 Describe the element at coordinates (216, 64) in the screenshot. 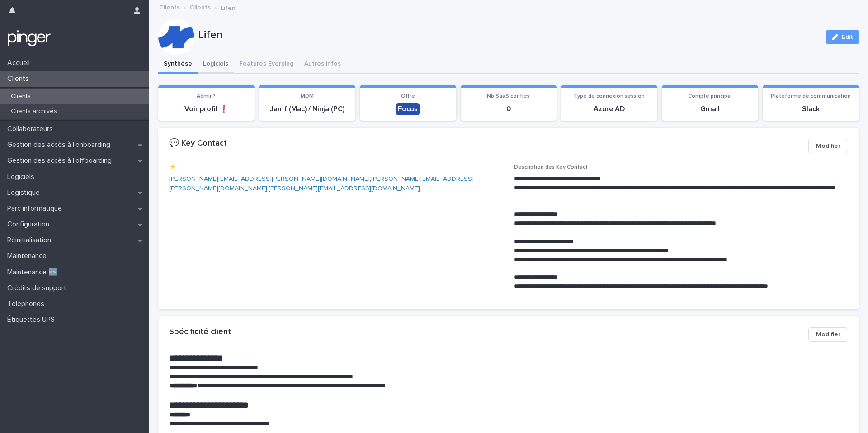

I see `button: Logiciels` at that location.